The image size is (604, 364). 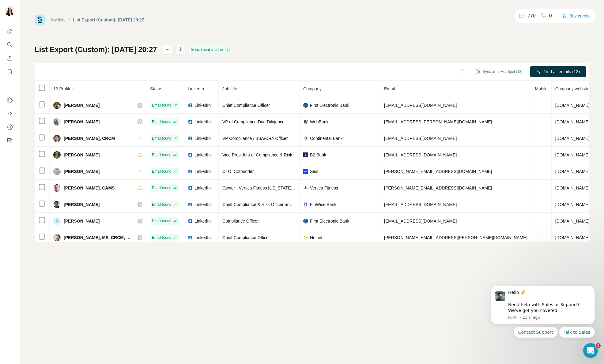 I want to click on p: 770, so click(x=532, y=16).